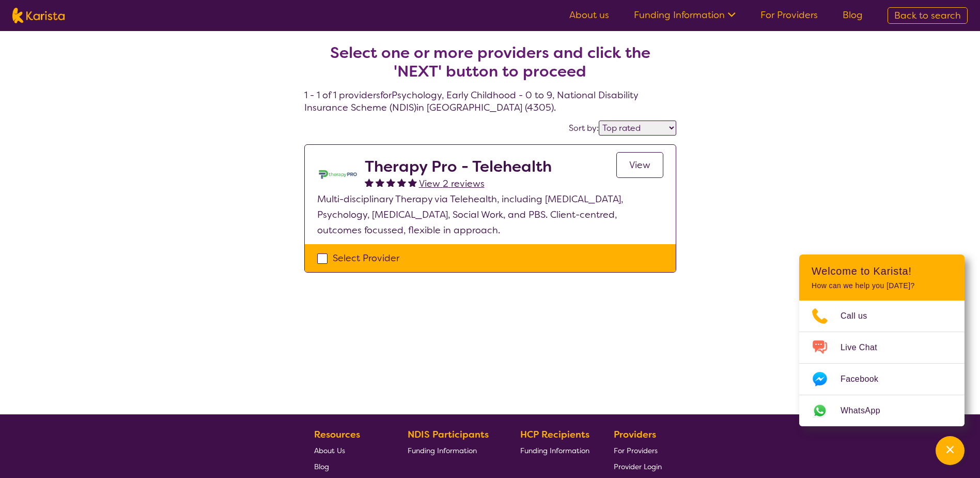 The height and width of the screenshot is (478, 980). Describe the element at coordinates (950, 450) in the screenshot. I see `button: Channel Menu` at that location.